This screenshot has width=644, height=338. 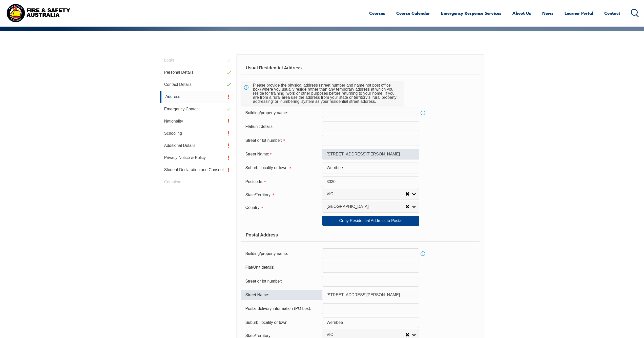 I want to click on a: Nationality, so click(x=197, y=121).